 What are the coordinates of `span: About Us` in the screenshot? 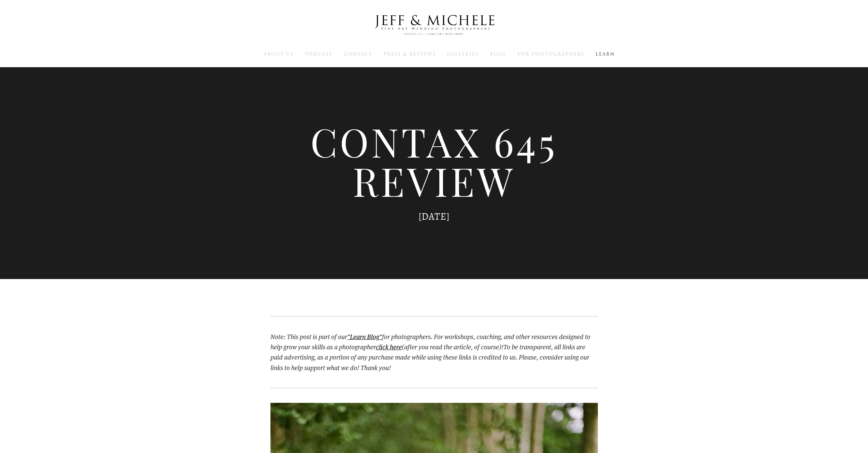 It's located at (278, 54).